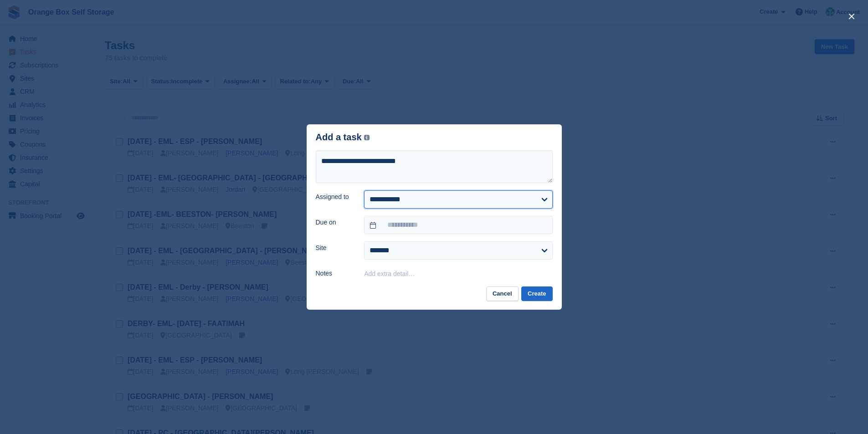  What do you see at coordinates (390, 274) in the screenshot?
I see `button: Add extra detail…` at bounding box center [390, 274].